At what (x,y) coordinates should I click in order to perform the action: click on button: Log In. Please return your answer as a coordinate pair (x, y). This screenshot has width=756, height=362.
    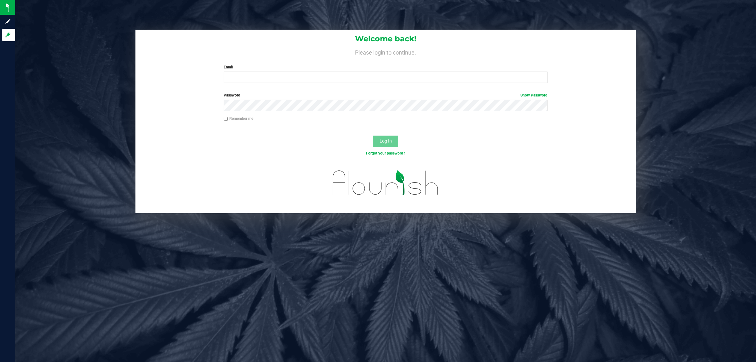
    Looking at the image, I should click on (386, 141).